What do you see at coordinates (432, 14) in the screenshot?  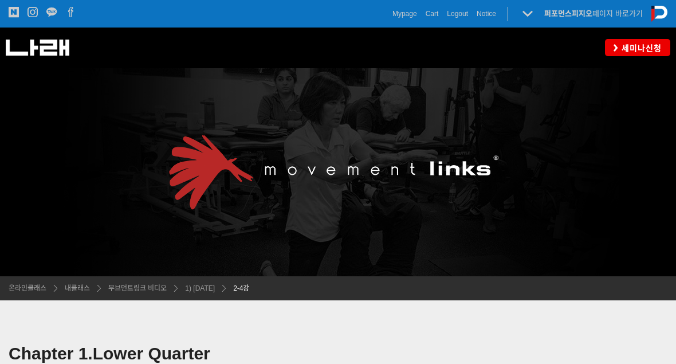 I see `a: Cart` at bounding box center [432, 14].